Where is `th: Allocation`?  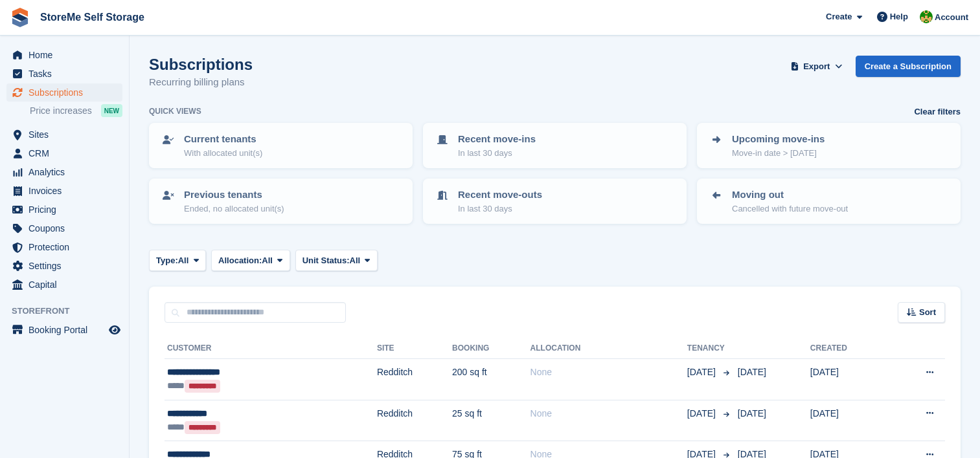
th: Allocation is located at coordinates (609, 349).